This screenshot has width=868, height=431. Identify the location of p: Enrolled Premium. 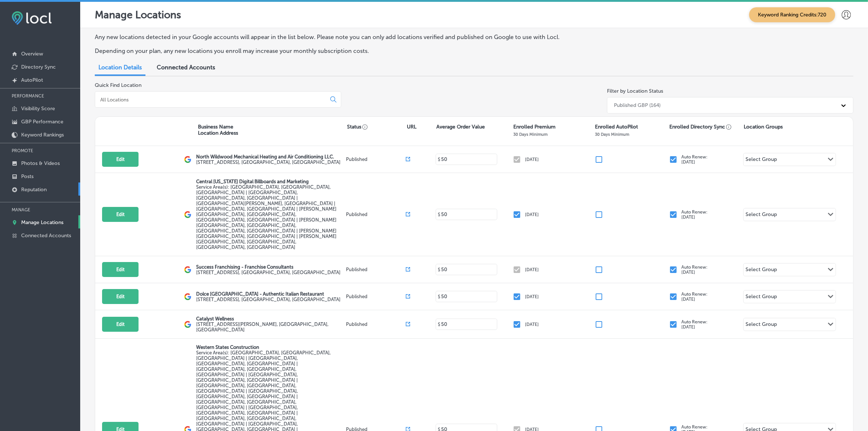
(534, 127).